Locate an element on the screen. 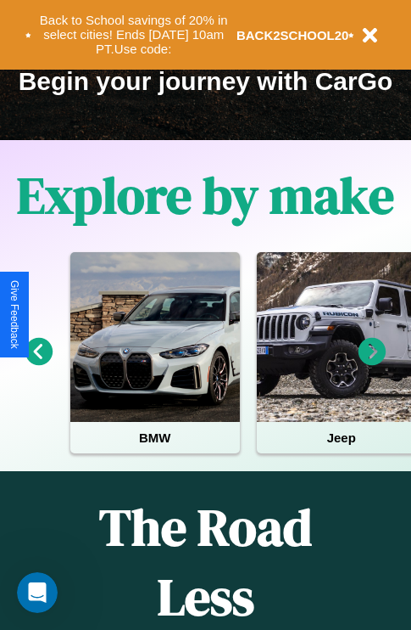  b: BACK2SCHOOL20 is located at coordinates (293, 35).